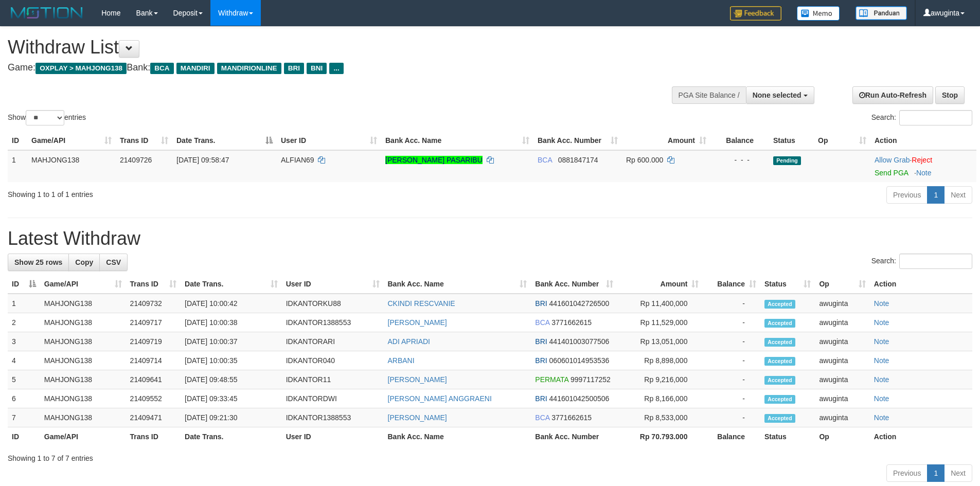 The width and height of the screenshot is (980, 486). What do you see at coordinates (579, 399) in the screenshot?
I see `span: Copy 441601042500506 to clipboard` at bounding box center [579, 399].